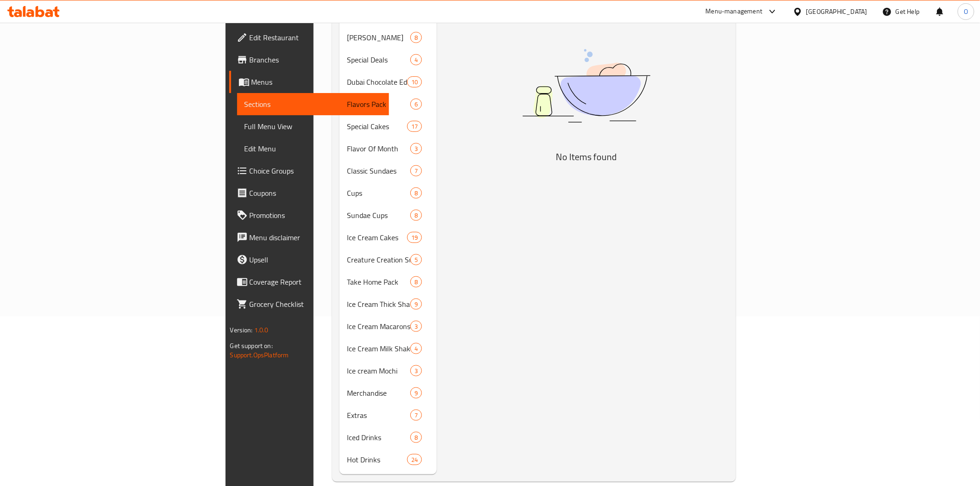 The image size is (980, 486). Describe the element at coordinates (377, 126) in the screenshot. I see `span: Special Cakes` at that location.